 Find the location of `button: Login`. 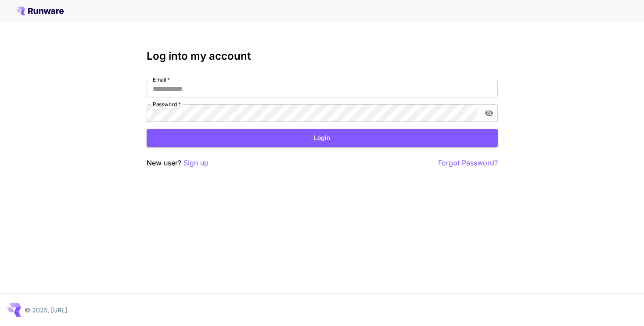

button: Login is located at coordinates (322, 138).